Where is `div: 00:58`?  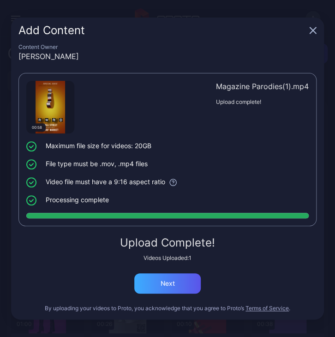
div: 00:58 is located at coordinates (37, 127).